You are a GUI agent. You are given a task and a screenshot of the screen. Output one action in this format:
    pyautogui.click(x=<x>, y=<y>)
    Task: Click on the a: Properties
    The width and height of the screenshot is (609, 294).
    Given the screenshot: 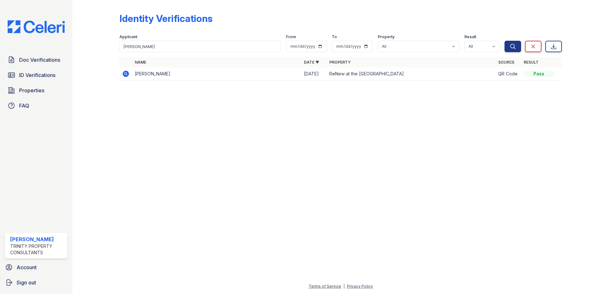 What is the action you would take?
    pyautogui.click(x=36, y=90)
    